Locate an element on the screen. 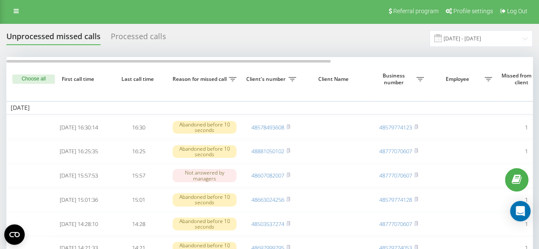  button: Choose all is located at coordinates (34, 79).